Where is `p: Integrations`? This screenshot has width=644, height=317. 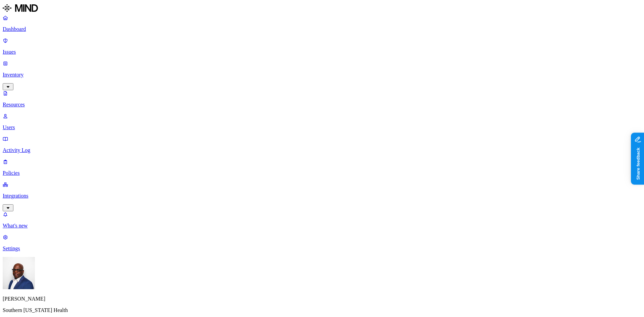
p: Integrations is located at coordinates (322, 196).